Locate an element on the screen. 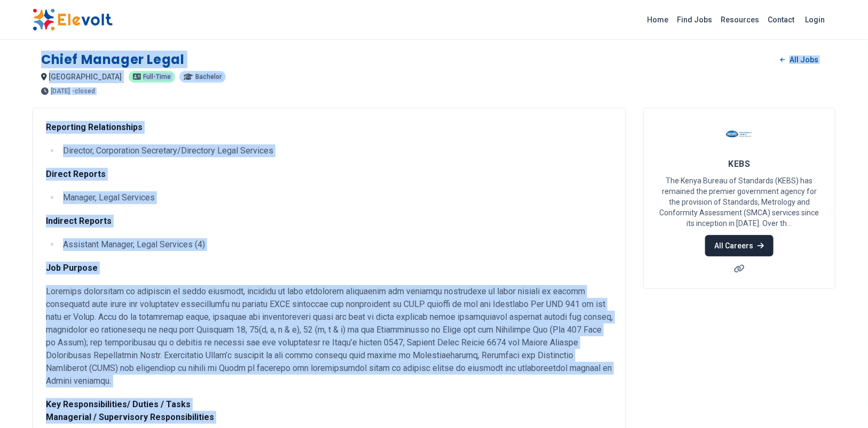 The image size is (868, 428). span: KEBS is located at coordinates (739, 164).